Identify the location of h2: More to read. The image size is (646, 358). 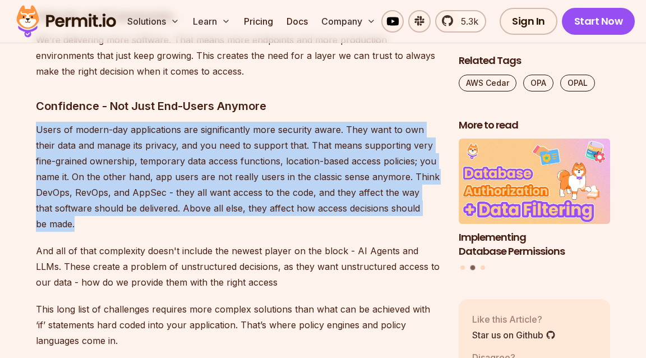
(535, 125).